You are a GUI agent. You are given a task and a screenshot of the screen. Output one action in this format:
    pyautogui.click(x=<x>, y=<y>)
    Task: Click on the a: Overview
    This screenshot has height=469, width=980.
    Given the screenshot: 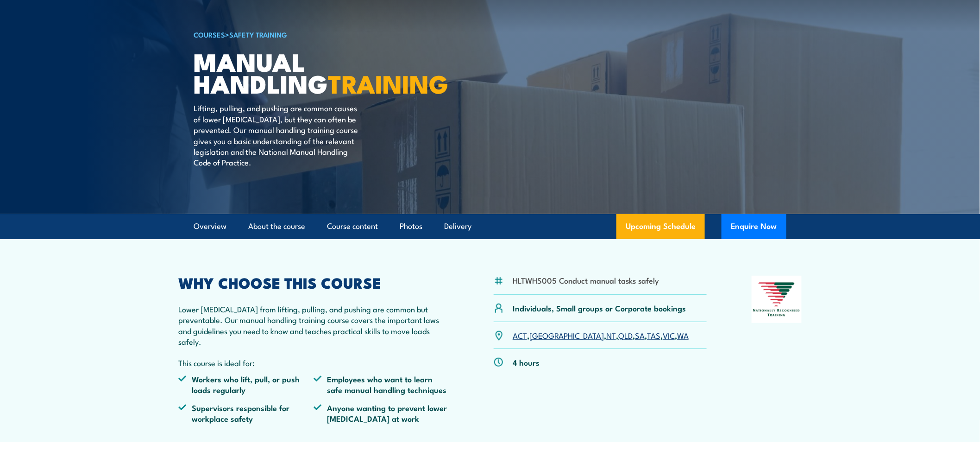 What is the action you would take?
    pyautogui.click(x=210, y=226)
    